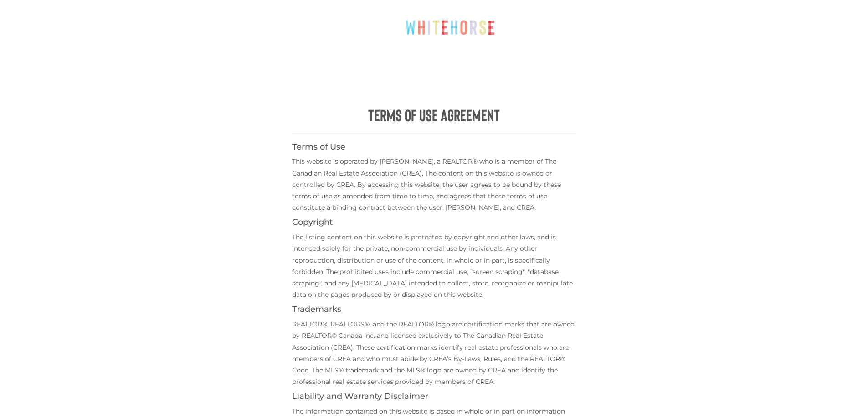  Describe the element at coordinates (434, 266) in the screenshot. I see `p: The listing content on this website is protected by copyright and other laws, and is intended sol...` at that location.